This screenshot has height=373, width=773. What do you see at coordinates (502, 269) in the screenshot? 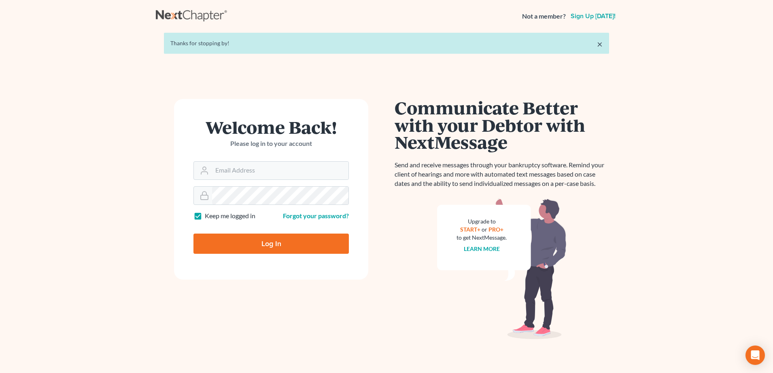
I see `img: nextmessage_bg-59042aed3d76b12b5cd301f8e5b87938c9018125f34e5fa2b7a6b67550977c72.svg` at bounding box center [502, 269].